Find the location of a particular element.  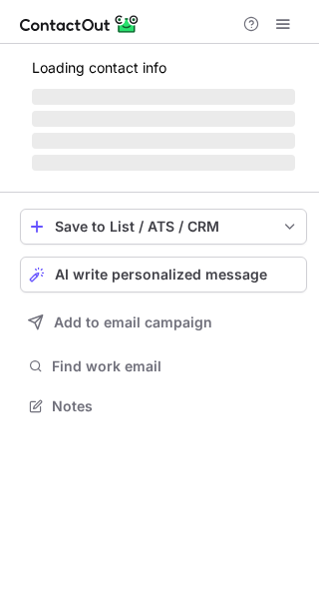

span: AI write personalized message is located at coordinates (161, 274).